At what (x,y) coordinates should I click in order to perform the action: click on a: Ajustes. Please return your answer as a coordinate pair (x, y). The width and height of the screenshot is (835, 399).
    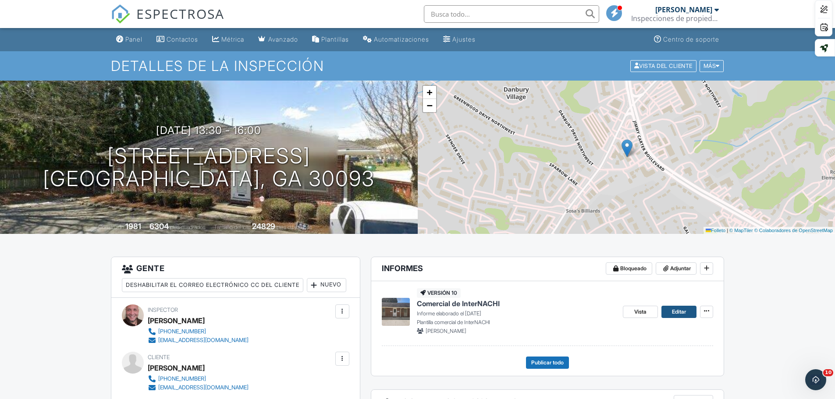
    Looking at the image, I should click on (459, 39).